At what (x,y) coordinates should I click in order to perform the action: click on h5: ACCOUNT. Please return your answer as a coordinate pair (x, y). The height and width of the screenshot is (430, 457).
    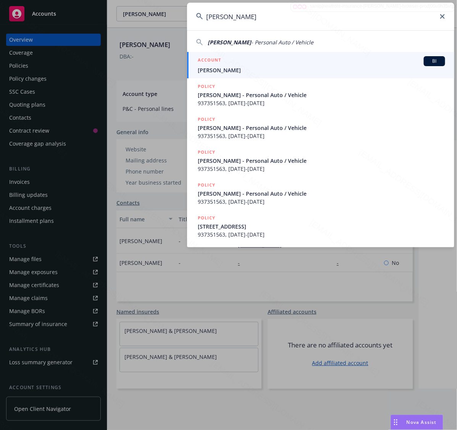
    Looking at the image, I should click on (209, 61).